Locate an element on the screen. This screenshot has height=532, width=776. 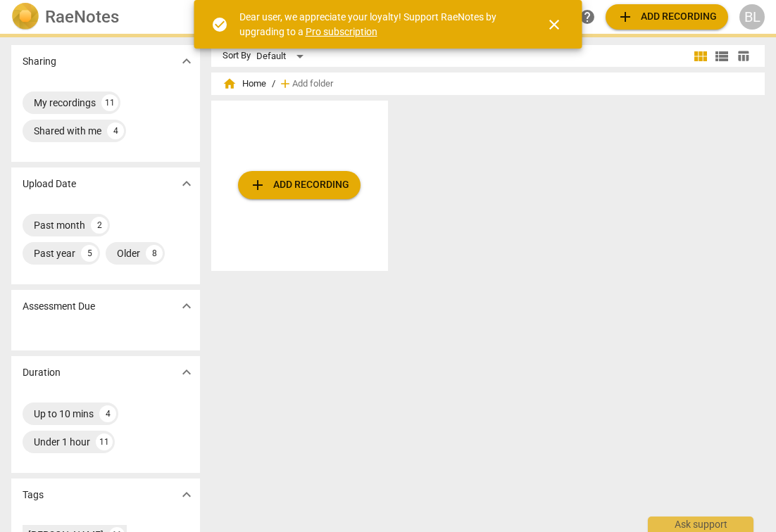
div: 8 is located at coordinates (154, 253).